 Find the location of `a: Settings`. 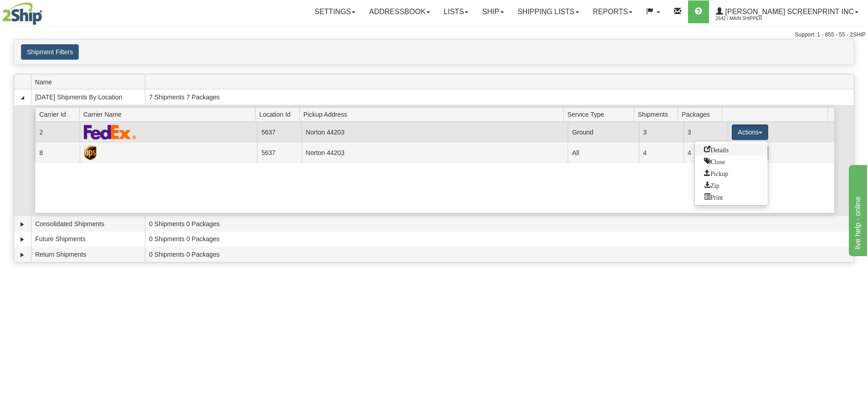

a: Settings is located at coordinates (335, 11).